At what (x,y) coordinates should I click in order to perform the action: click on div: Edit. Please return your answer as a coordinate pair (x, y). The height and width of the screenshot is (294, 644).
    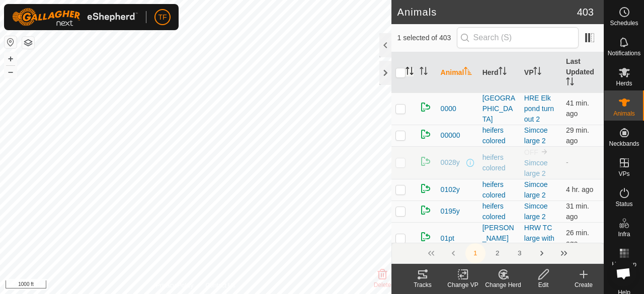
    Looking at the image, I should click on (544, 285).